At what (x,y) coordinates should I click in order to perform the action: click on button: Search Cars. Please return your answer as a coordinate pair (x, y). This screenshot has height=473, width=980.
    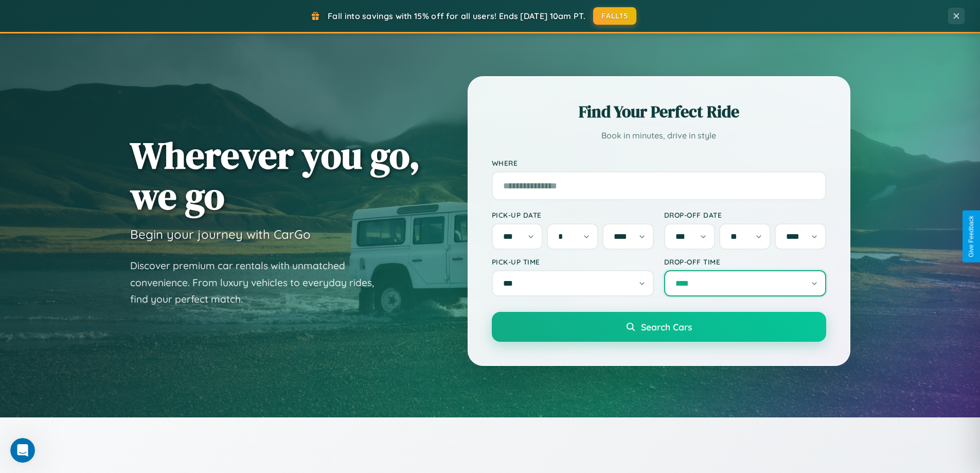
    Looking at the image, I should click on (659, 326).